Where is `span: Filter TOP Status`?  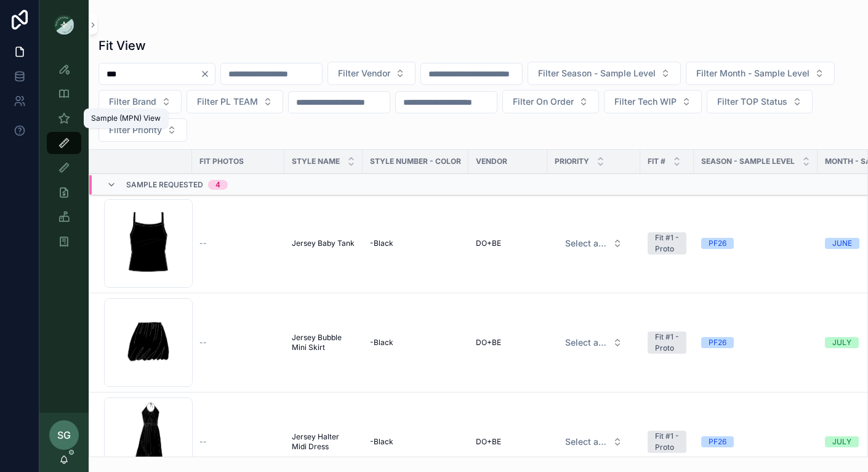 span: Filter TOP Status is located at coordinates (752, 102).